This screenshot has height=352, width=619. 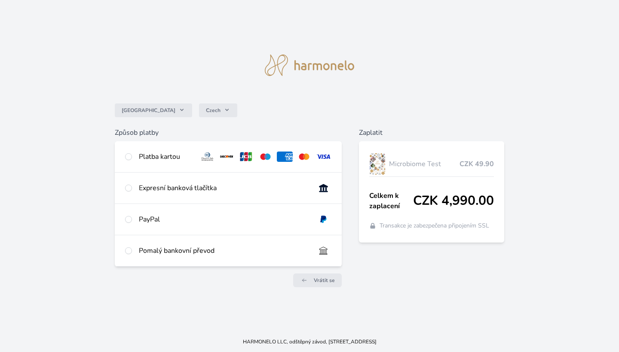 I want to click on img: maestro.svg, so click(x=265, y=157).